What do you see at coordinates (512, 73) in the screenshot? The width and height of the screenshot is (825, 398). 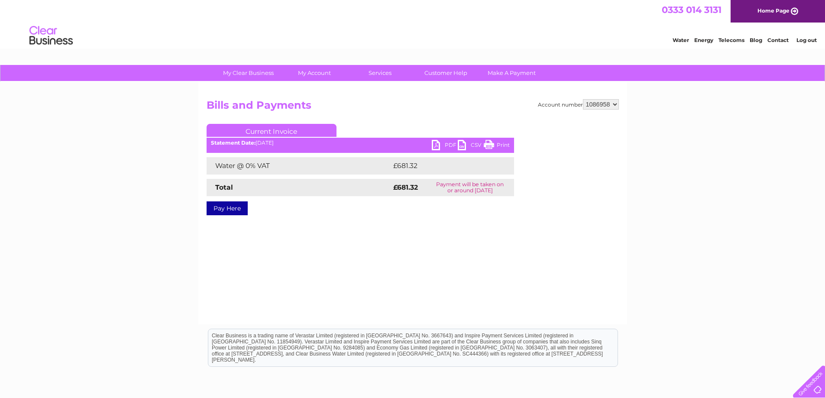 I see `a: Make A Payment` at bounding box center [512, 73].